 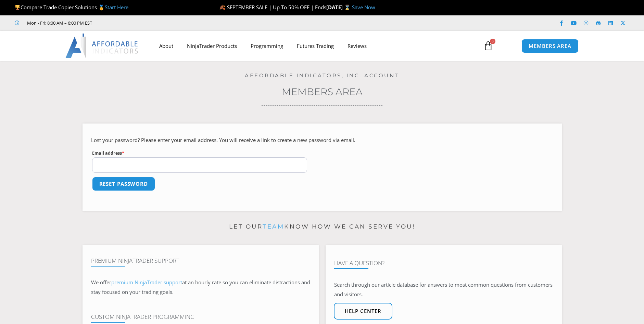 I want to click on span: Mon - Fri: 8:00 AM – 6:00 PM EST, so click(x=58, y=23).